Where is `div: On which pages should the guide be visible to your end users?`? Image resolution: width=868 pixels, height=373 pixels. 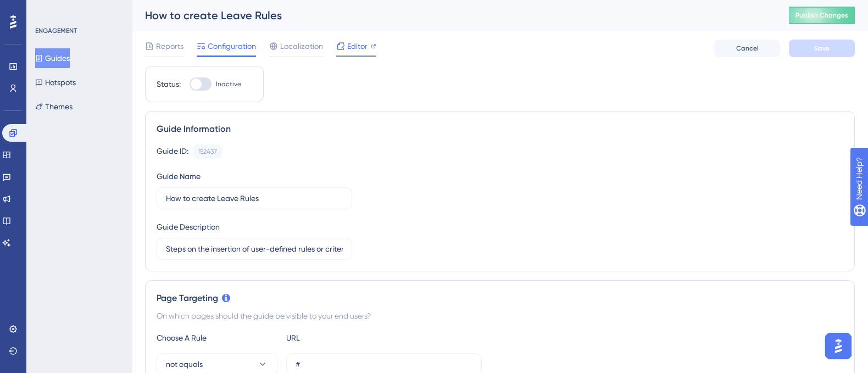
div: On which pages should the guide be visible to your end users? is located at coordinates (500, 316).